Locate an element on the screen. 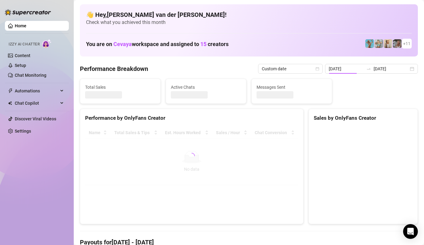  span: 15 is located at coordinates (203, 44).